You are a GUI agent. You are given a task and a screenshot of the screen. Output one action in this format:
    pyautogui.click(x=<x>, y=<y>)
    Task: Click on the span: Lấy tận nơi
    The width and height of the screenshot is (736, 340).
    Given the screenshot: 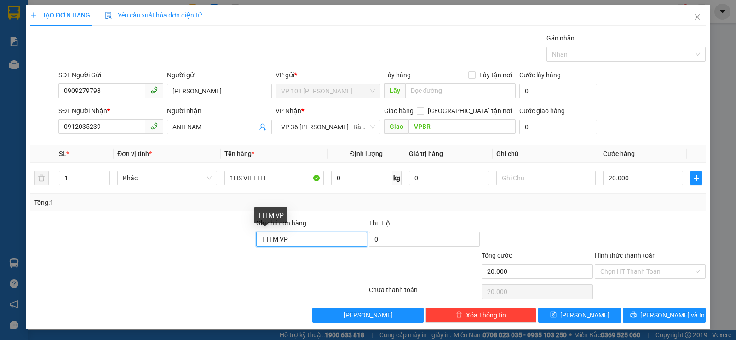 What is the action you would take?
    pyautogui.click(x=496, y=75)
    